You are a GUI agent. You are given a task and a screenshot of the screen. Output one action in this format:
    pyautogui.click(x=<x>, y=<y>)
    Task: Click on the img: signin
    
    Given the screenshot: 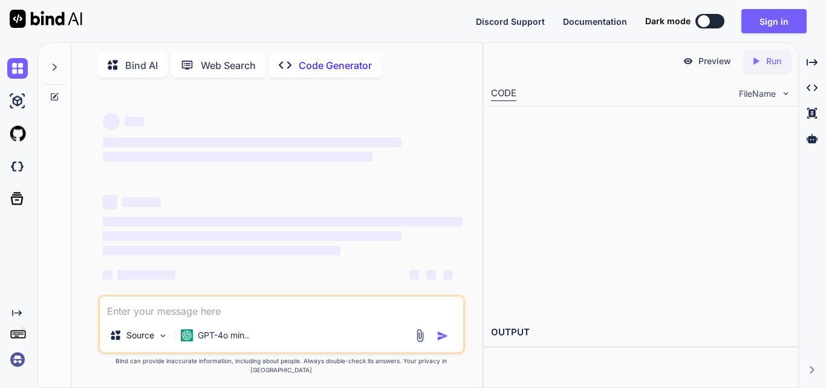 What is the action you would take?
    pyautogui.click(x=18, y=359)
    